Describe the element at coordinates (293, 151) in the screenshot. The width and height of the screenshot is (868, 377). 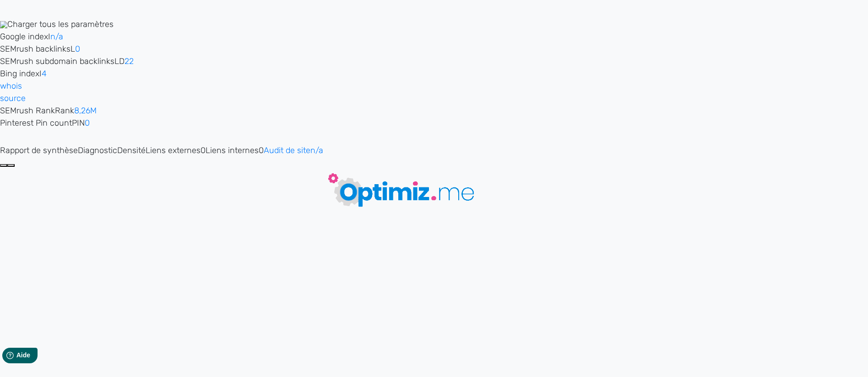
I see `a: Audit de siten/a` at that location.